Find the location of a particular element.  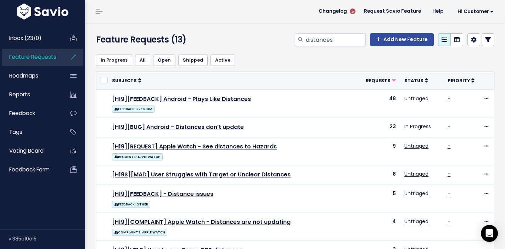

a: Priority is located at coordinates (461, 80).